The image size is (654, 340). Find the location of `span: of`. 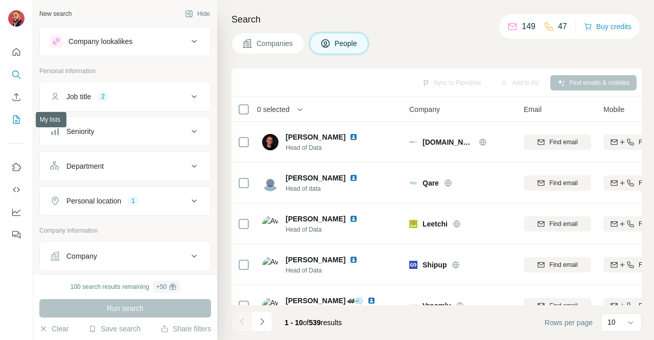

span: of is located at coordinates (306, 323).